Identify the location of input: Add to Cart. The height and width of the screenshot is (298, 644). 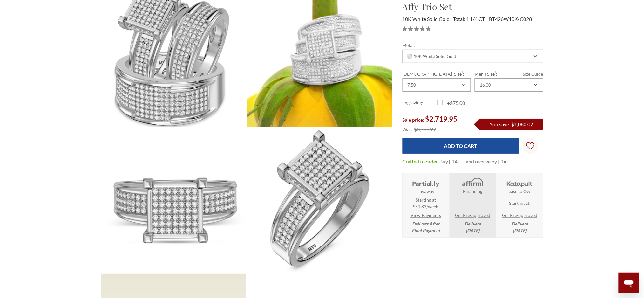
(460, 145).